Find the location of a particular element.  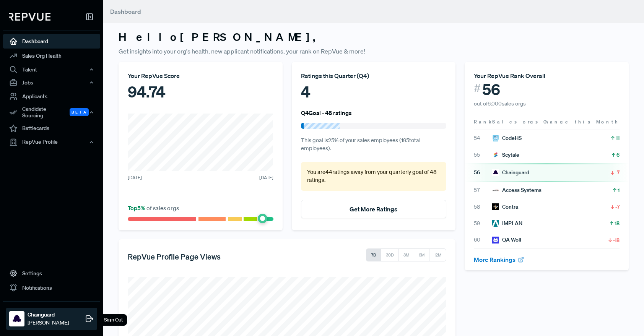

span: 6 is located at coordinates (617, 155).